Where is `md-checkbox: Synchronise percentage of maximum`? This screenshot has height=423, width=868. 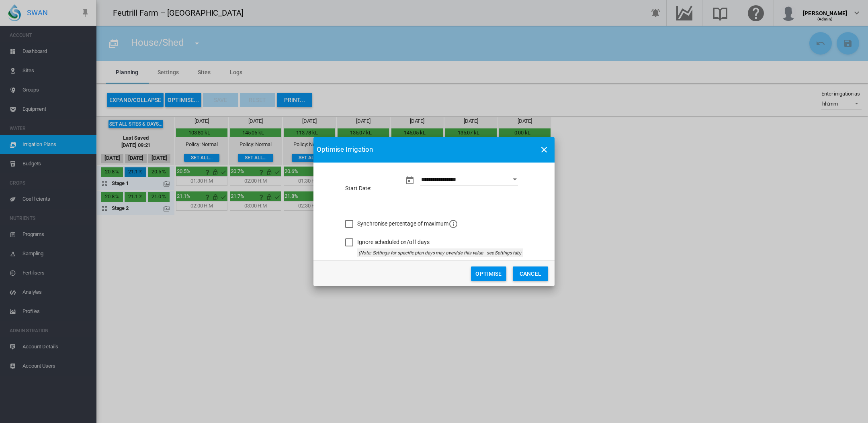
md-checkbox: Synchronise percentage of maximum is located at coordinates (402, 224).